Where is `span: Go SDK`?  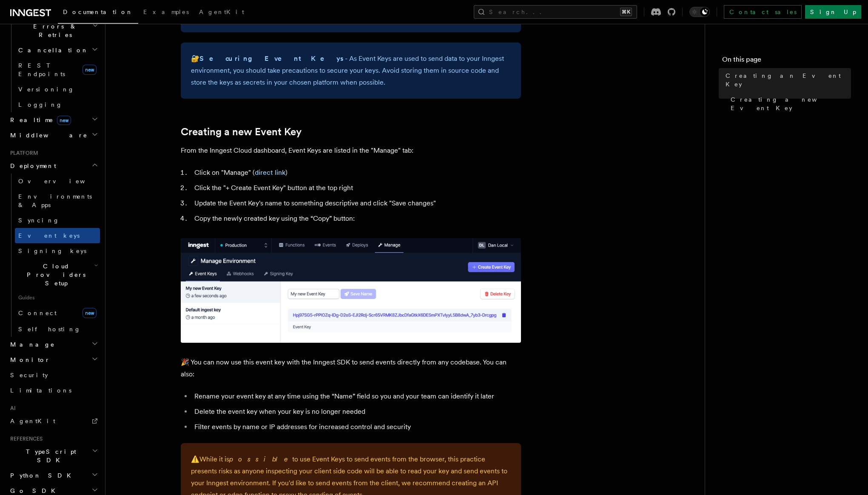 span: Go SDK is located at coordinates (33, 491).